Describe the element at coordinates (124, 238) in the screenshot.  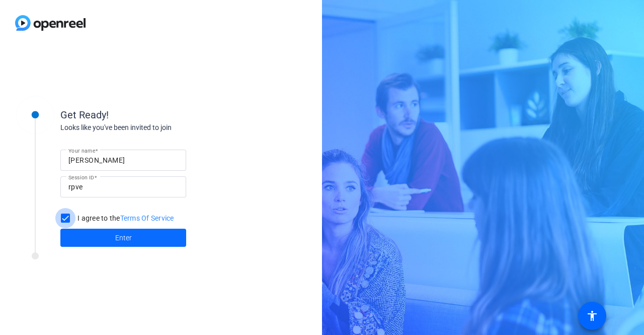
I see `span: Enter` at that location.